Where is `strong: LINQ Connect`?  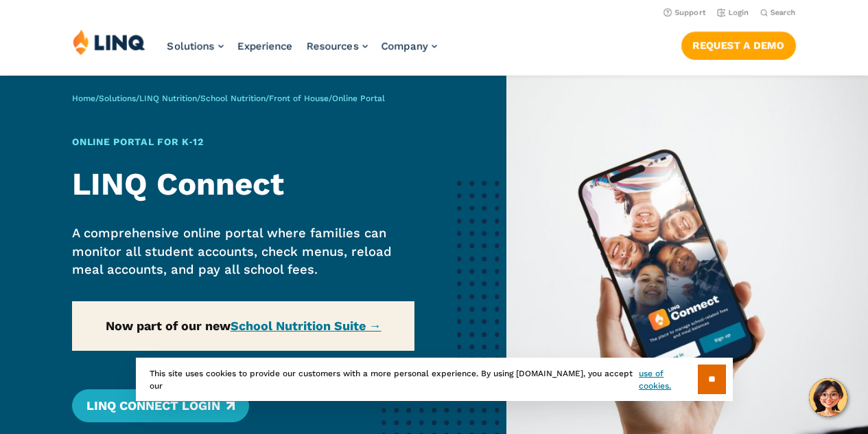
strong: LINQ Connect is located at coordinates (178, 183).